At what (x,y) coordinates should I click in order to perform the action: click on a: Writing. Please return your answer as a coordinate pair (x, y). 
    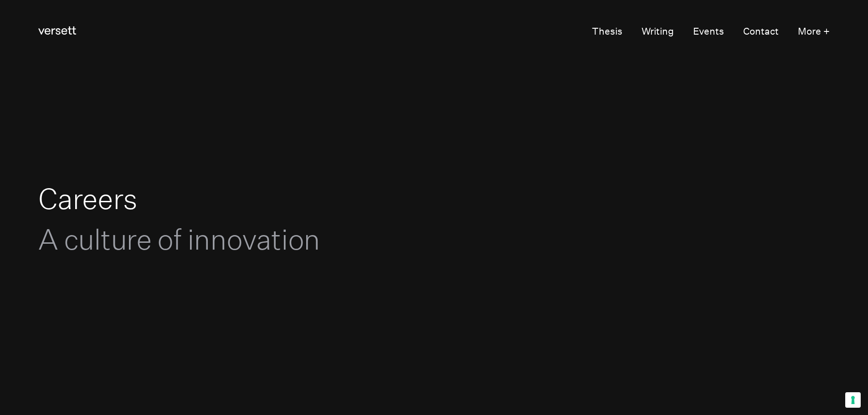
    Looking at the image, I should click on (657, 32).